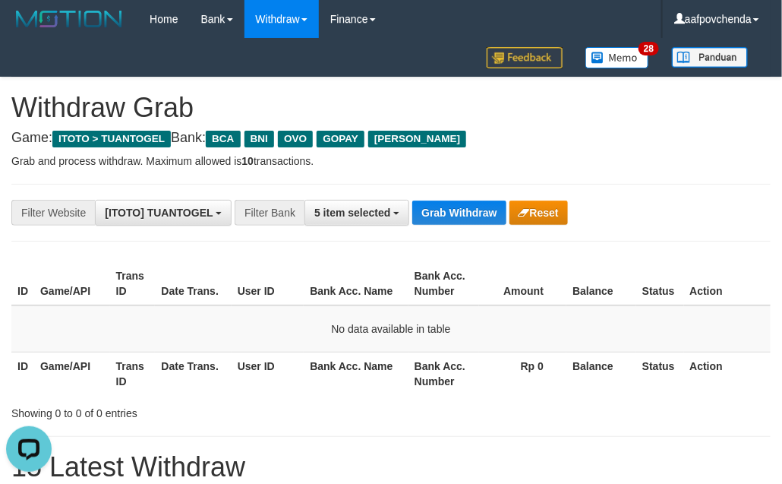 The height and width of the screenshot is (484, 782). What do you see at coordinates (648, 49) in the screenshot?
I see `span: 28` at bounding box center [648, 49].